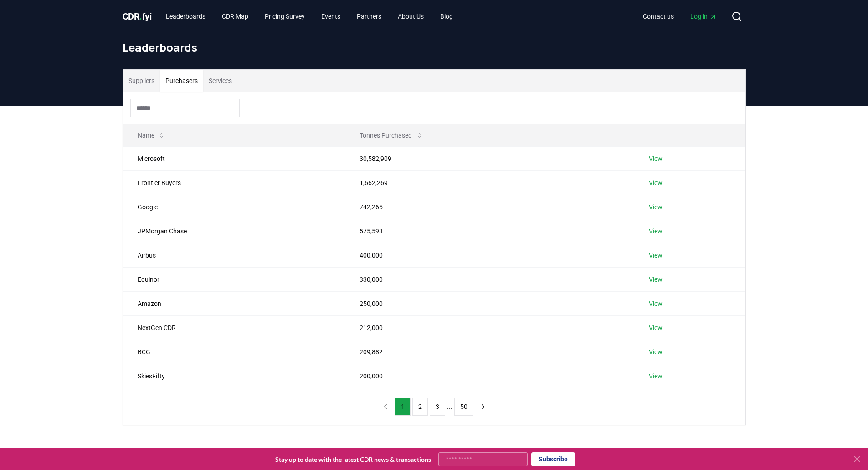 Image resolution: width=868 pixels, height=470 pixels. Describe the element at coordinates (234, 183) in the screenshot. I see `td: Frontier Buyers` at that location.